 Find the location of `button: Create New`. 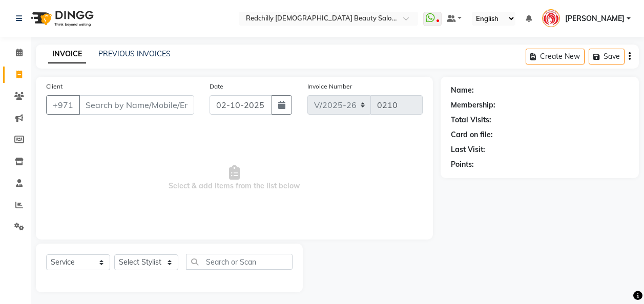

button: Create New is located at coordinates (555, 56).